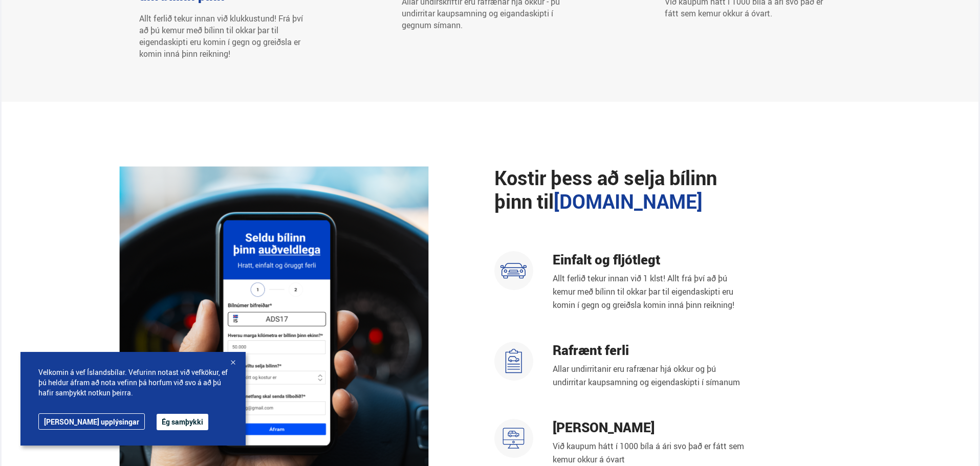  What do you see at coordinates (650, 259) in the screenshot?
I see `h4: Einfalt og fljótlegt` at bounding box center [650, 259].